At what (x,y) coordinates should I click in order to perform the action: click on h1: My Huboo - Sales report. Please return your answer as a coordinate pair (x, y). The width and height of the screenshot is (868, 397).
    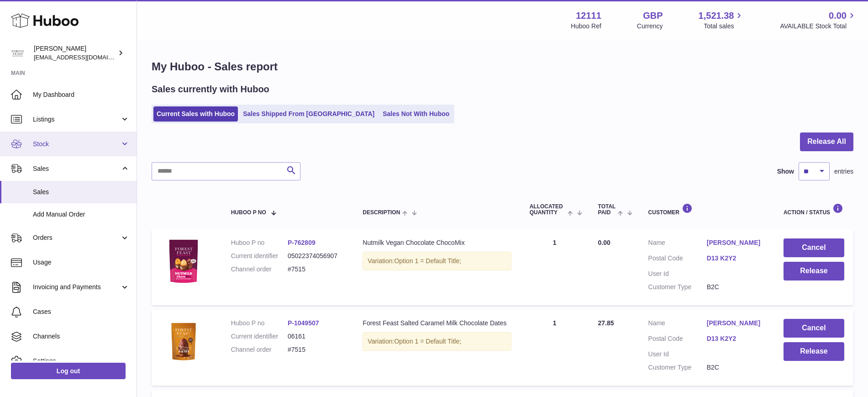
    Looking at the image, I should click on (502, 67).